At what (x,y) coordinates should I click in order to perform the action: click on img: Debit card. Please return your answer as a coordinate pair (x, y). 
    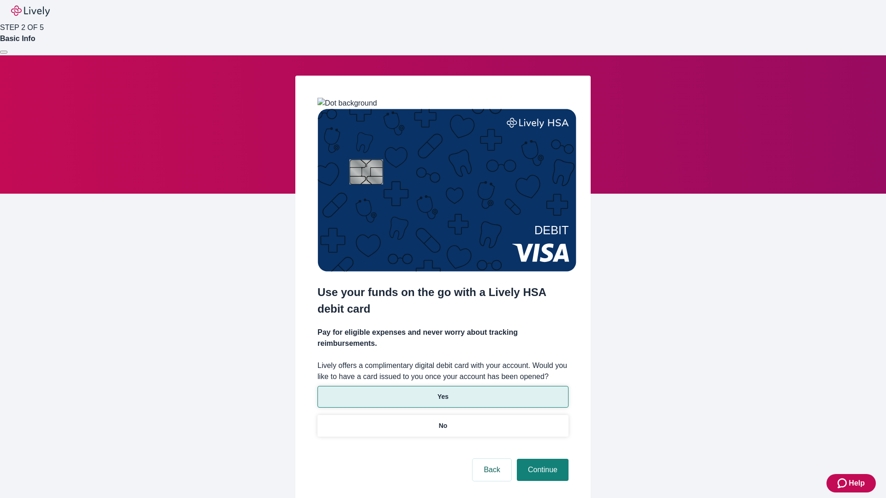
    Looking at the image, I should click on (446, 190).